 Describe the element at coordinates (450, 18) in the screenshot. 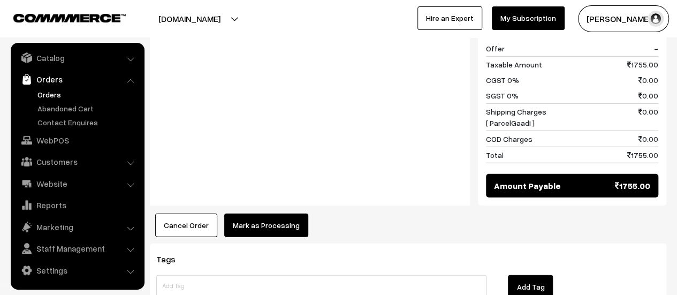

I see `a: Hire an Expert` at that location.